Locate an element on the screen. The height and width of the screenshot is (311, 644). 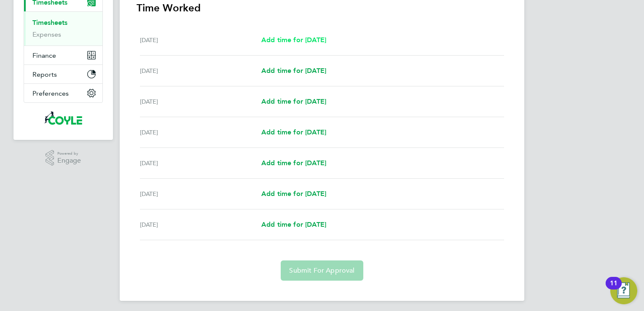
span: Preferences is located at coordinates (50, 93).